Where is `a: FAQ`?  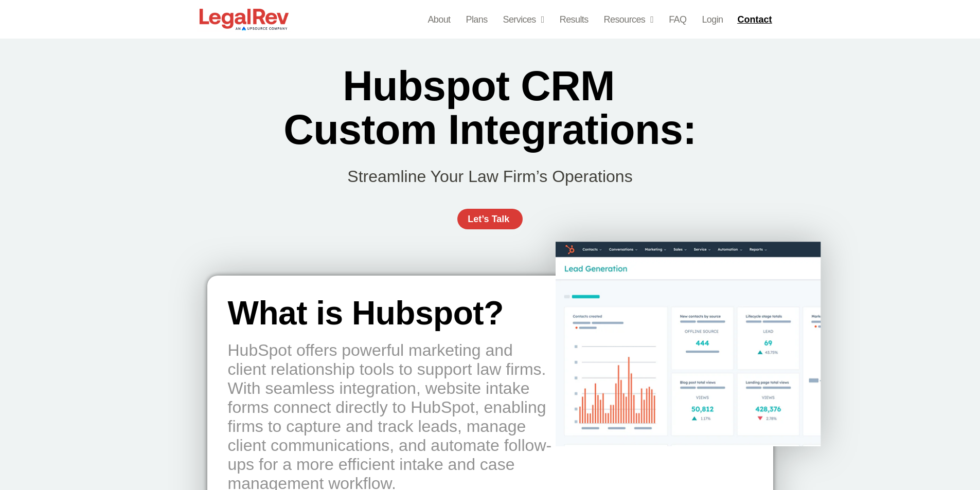 a: FAQ is located at coordinates (677, 19).